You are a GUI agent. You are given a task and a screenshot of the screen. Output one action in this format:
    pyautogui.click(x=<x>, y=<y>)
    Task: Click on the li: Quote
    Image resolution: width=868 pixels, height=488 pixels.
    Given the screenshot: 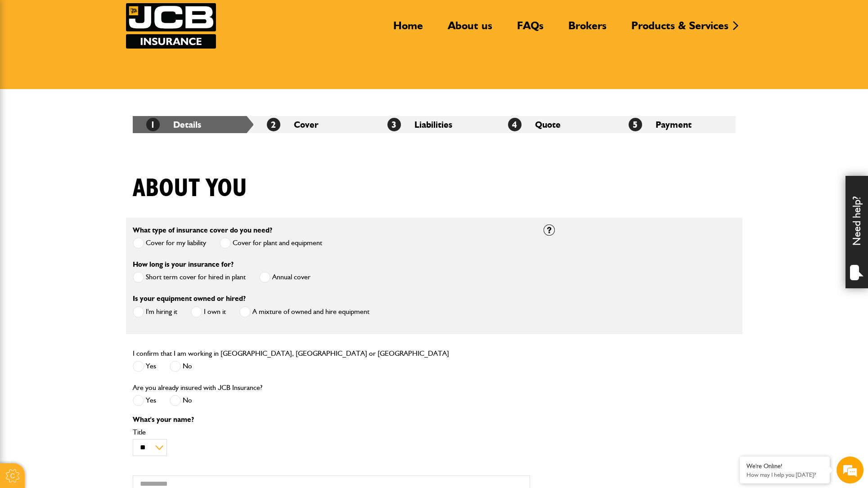 What is the action you would take?
    pyautogui.click(x=554, y=125)
    